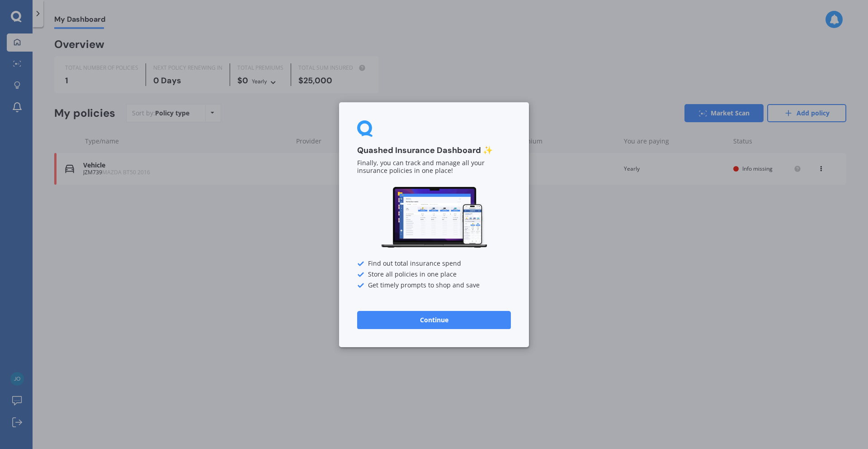  Describe the element at coordinates (434, 167) in the screenshot. I see `p: Finally, you can track and manage all your insurance policies in one place!` at that location.